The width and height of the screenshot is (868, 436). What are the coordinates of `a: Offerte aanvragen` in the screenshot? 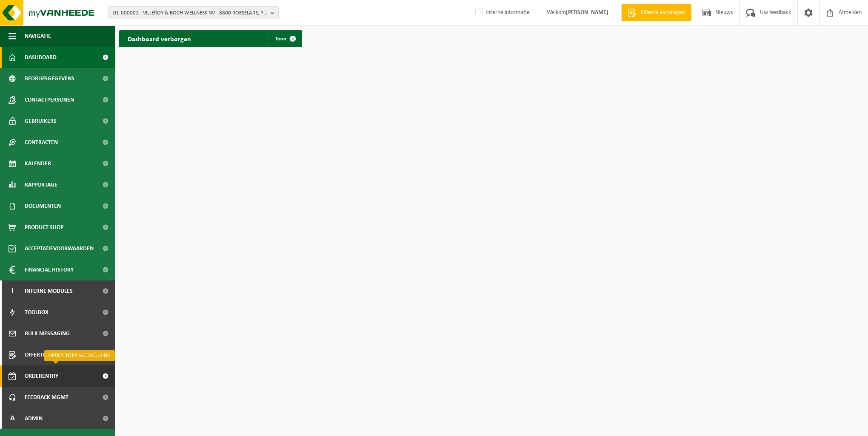 It's located at (656, 12).